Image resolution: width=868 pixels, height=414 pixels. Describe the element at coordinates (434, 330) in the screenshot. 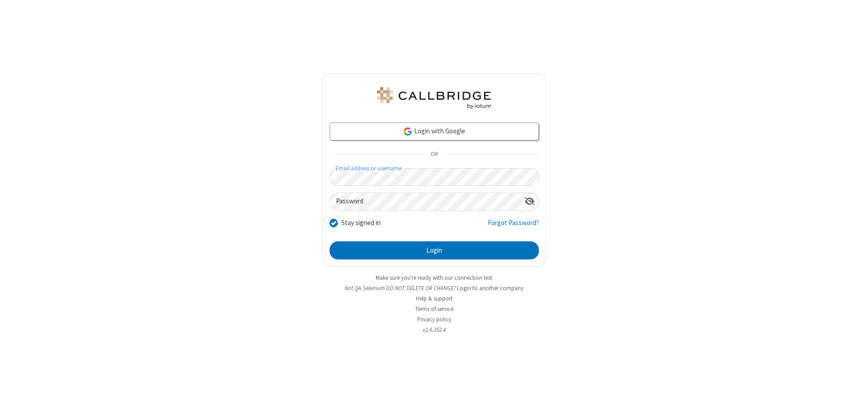

I see `li: v2.6.352.4` at that location.